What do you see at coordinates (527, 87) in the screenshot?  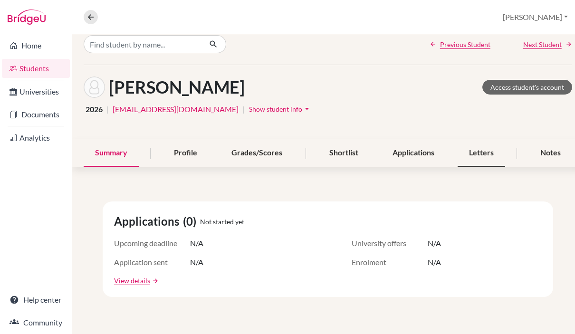 I see `a: Access student's account` at bounding box center [527, 87].